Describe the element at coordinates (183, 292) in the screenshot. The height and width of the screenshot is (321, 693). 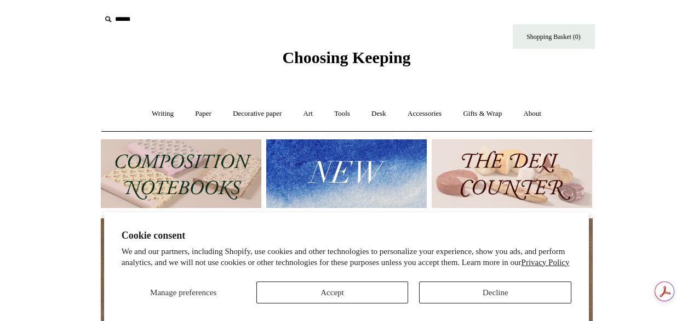
I see `span: Manage preferences` at that location.